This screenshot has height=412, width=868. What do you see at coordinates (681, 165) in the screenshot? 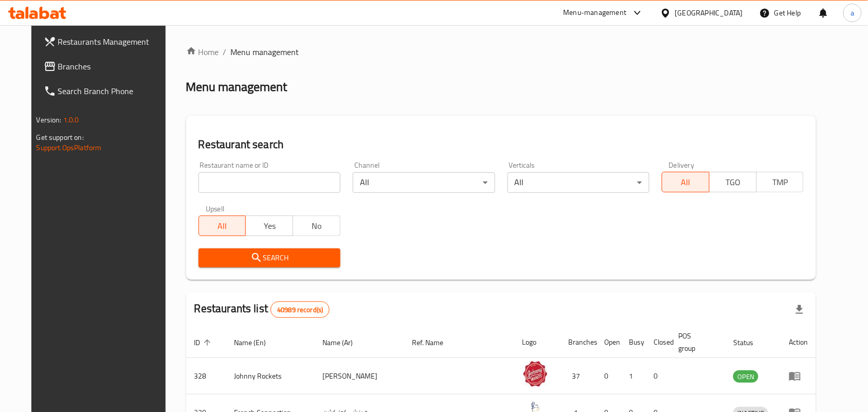
I see `label: Delivery` at bounding box center [681, 165].